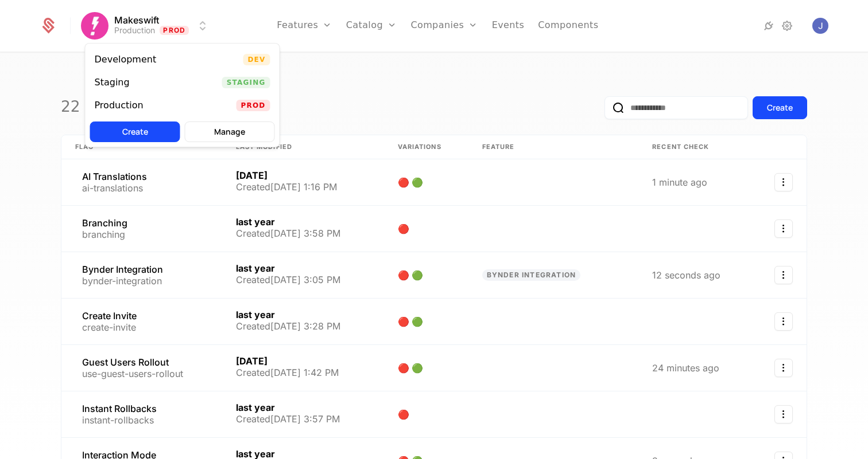 This screenshot has width=868, height=459. I want to click on button: Create, so click(135, 132).